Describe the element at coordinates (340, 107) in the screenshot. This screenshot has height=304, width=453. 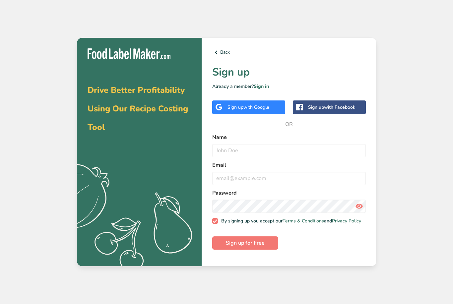
I see `span: with Facebook` at that location.